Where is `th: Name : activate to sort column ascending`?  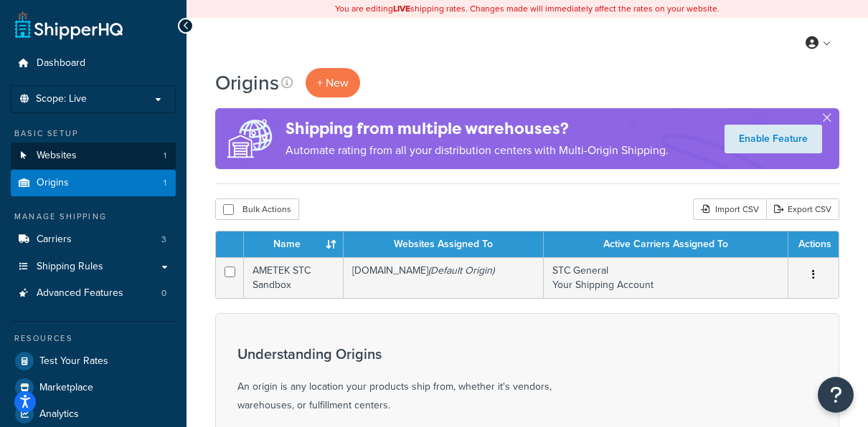
th: Name : activate to sort column ascending is located at coordinates (293, 244).